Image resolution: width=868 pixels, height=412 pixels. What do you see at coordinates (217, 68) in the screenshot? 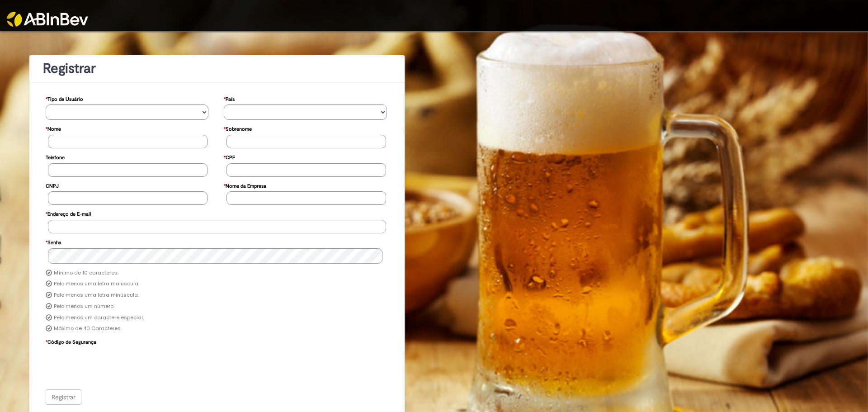
I see `h1: Registrar` at bounding box center [217, 68].